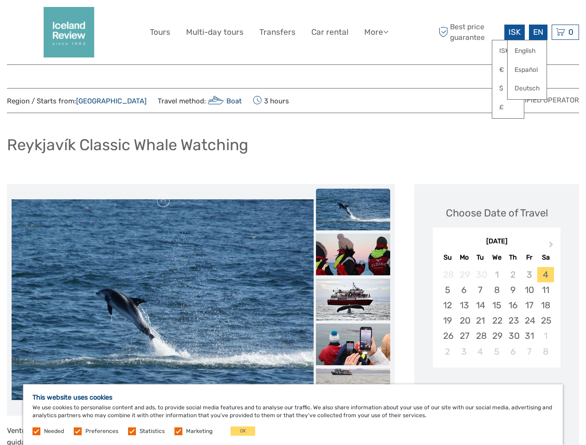  I want to click on div: Choose Thursday, November 6th, 2025, so click(512, 352).